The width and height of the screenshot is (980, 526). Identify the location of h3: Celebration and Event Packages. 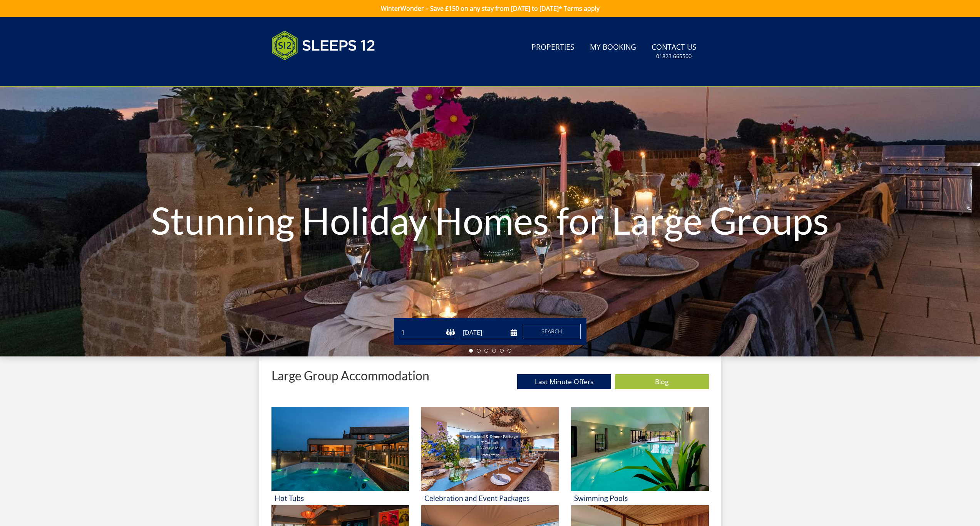
(490, 498).